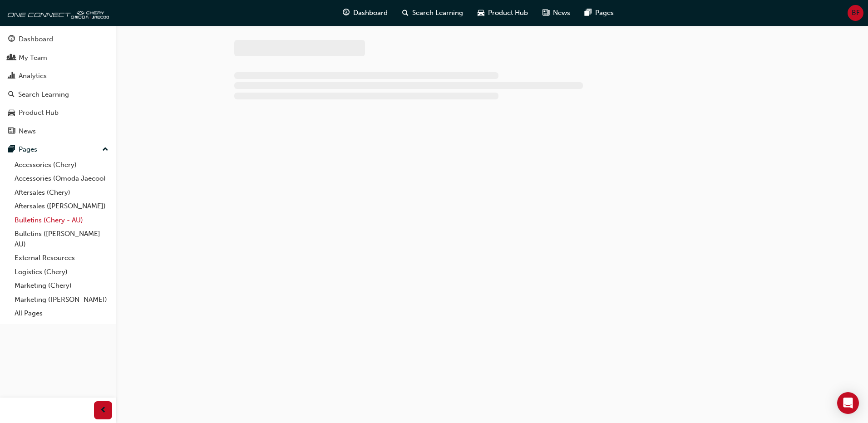 This screenshot has width=868, height=423. I want to click on a: Product Hub, so click(58, 113).